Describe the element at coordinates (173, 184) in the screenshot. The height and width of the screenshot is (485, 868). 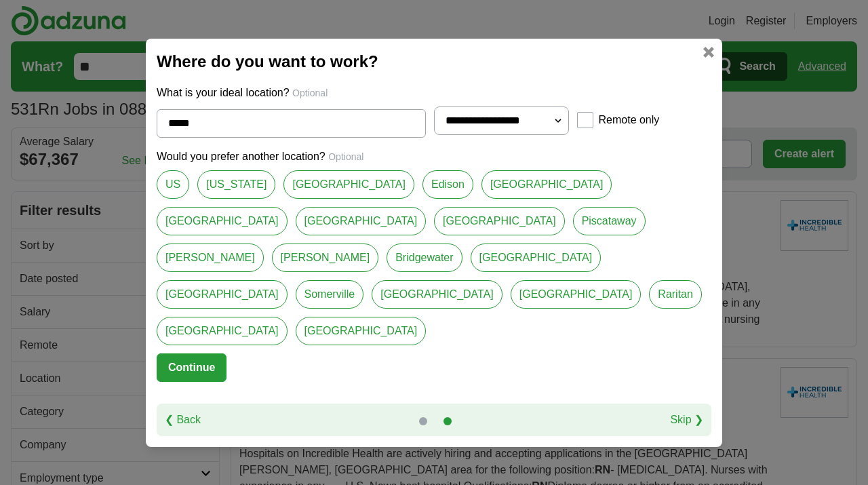
I see `a: US` at that location.